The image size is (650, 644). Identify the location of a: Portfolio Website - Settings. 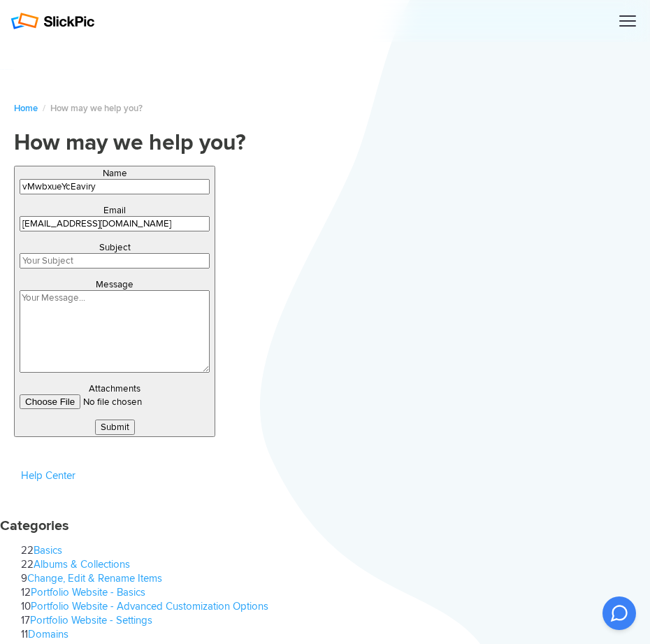
(91, 620).